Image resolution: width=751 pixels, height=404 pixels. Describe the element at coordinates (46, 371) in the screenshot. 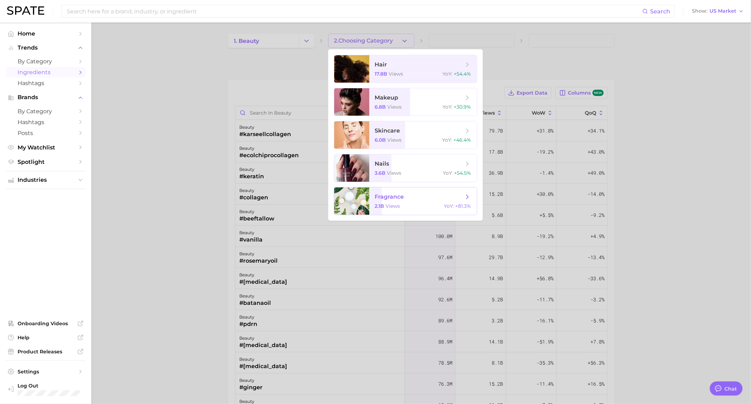

I see `span: Settings` at that location.